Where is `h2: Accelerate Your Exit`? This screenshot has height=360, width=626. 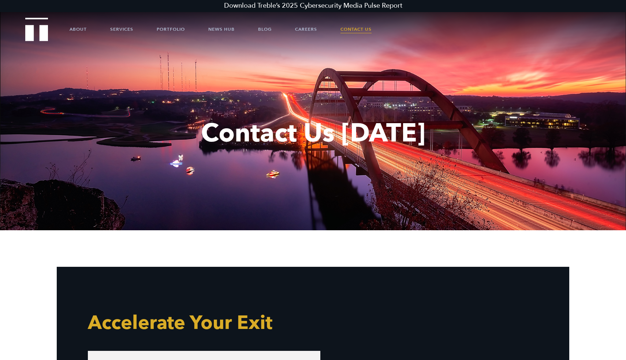 h2: Accelerate Your Exit is located at coordinates (204, 324).